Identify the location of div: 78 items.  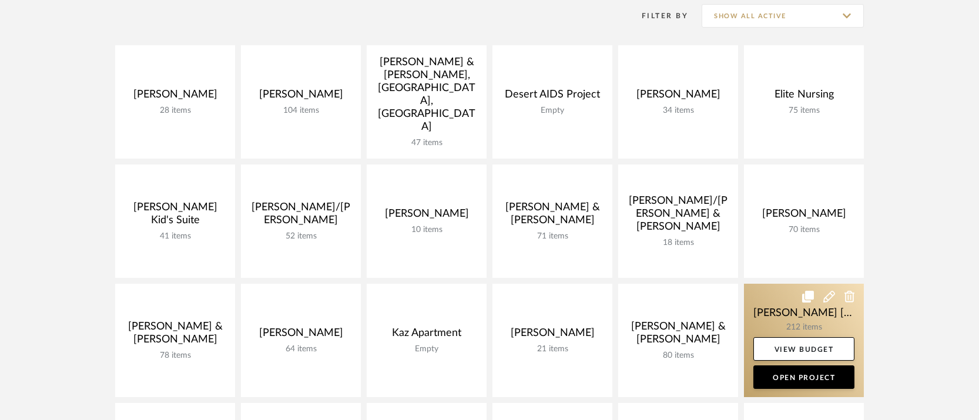
(175, 355).